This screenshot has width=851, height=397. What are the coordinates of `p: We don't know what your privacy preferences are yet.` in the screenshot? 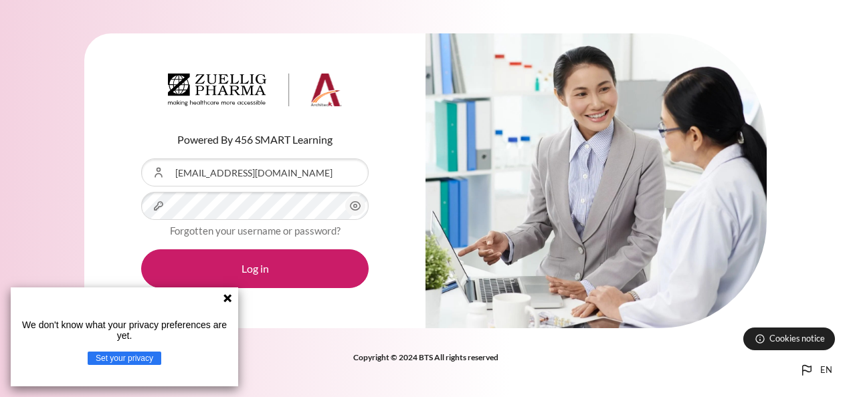 It's located at (124, 330).